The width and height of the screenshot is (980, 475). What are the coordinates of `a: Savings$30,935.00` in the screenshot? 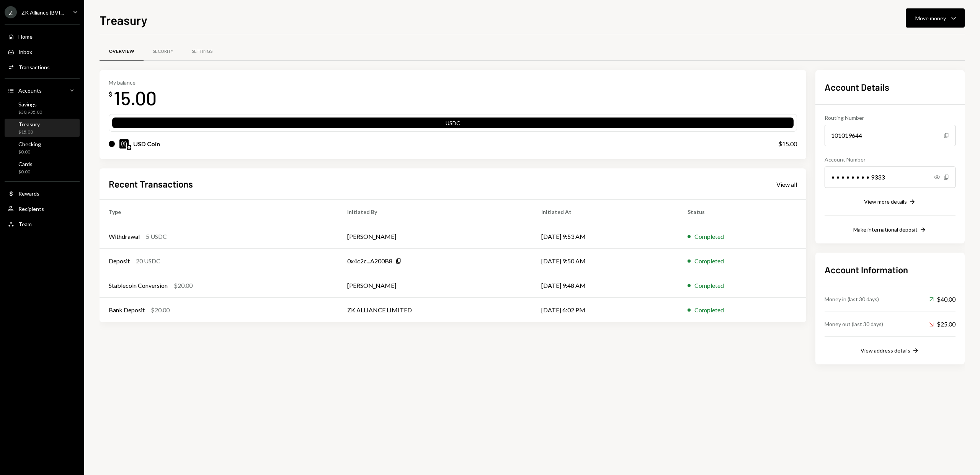 It's located at (42, 108).